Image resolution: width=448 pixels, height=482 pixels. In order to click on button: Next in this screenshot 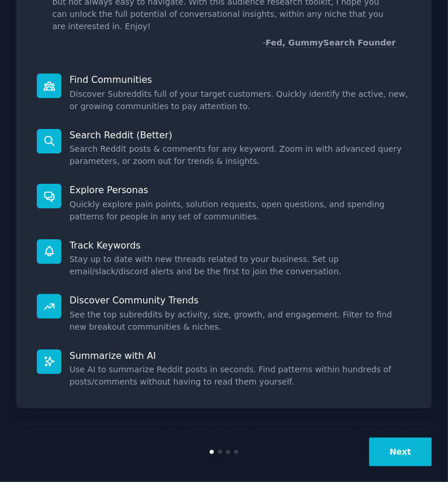, I will do `click(400, 452)`.